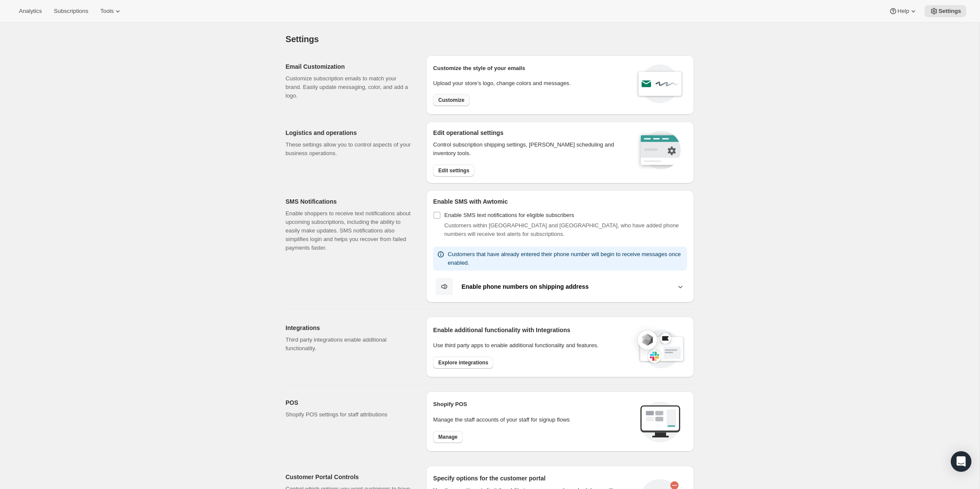 This screenshot has height=489, width=980. I want to click on button: Help, so click(902, 11).